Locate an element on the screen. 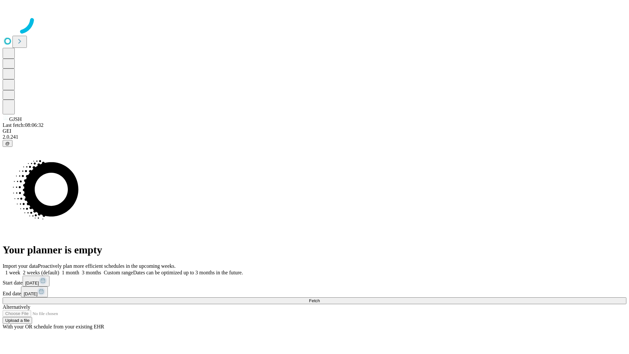  h1: Your planner is empty is located at coordinates (314, 250).